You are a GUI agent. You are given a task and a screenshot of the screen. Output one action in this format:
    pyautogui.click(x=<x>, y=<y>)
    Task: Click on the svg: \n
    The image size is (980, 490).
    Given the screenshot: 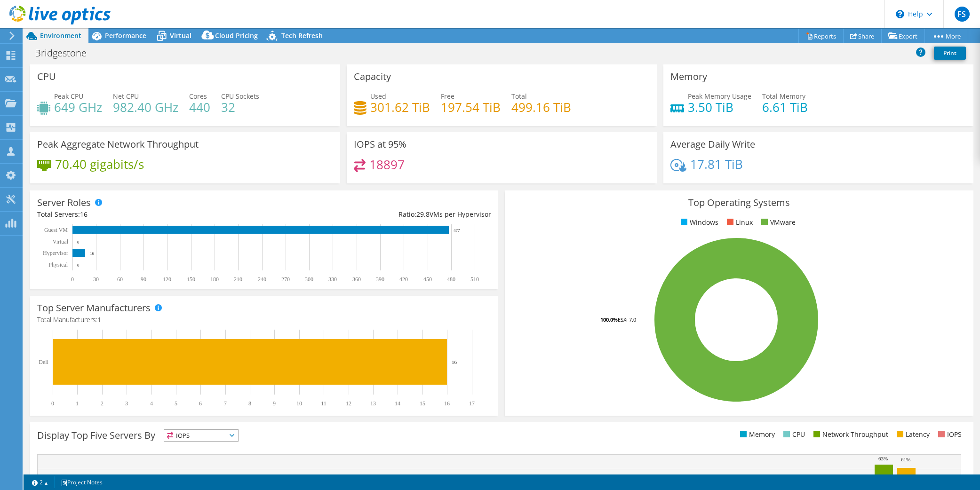 What is the action you would take?
    pyautogui.click(x=900, y=14)
    